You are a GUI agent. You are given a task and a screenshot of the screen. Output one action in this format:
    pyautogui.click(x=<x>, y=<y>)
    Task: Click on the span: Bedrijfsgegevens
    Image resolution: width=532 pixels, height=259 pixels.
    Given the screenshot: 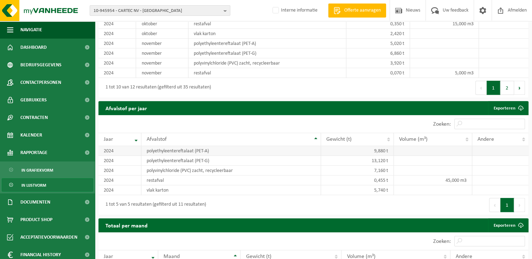 What is the action you would take?
    pyautogui.click(x=41, y=65)
    